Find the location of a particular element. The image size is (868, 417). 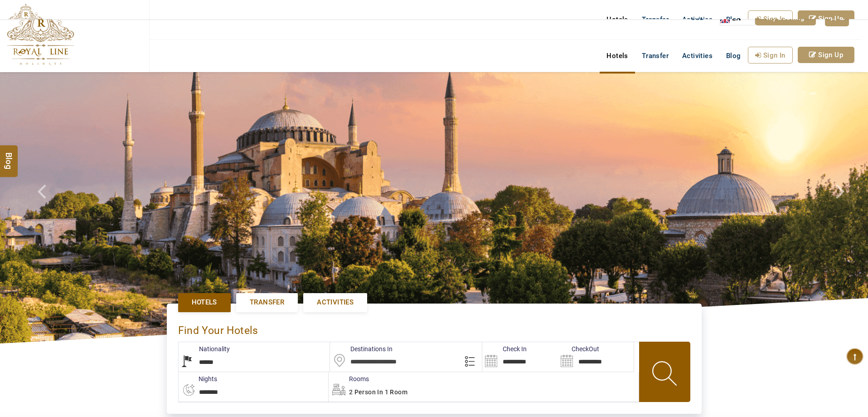

label: Rooms is located at coordinates (348, 379).